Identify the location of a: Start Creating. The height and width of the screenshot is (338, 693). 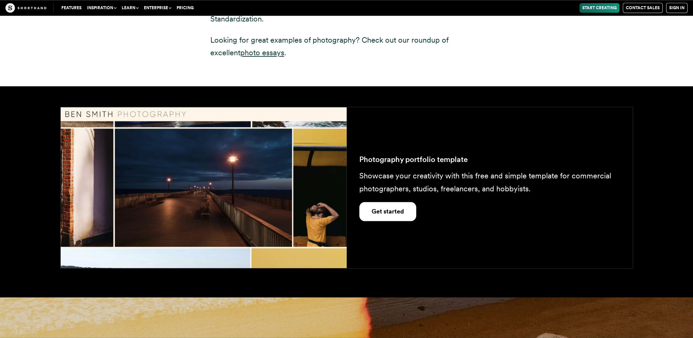
(599, 8).